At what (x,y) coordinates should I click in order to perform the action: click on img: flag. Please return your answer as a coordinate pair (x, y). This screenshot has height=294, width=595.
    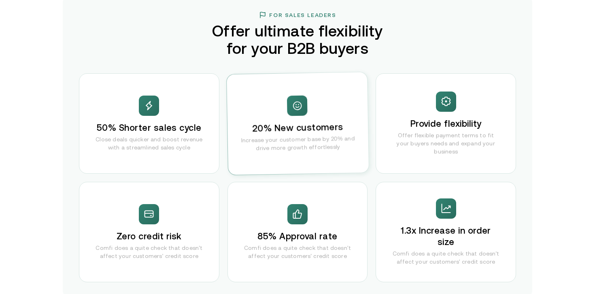
    Looking at the image, I should click on (263, 15).